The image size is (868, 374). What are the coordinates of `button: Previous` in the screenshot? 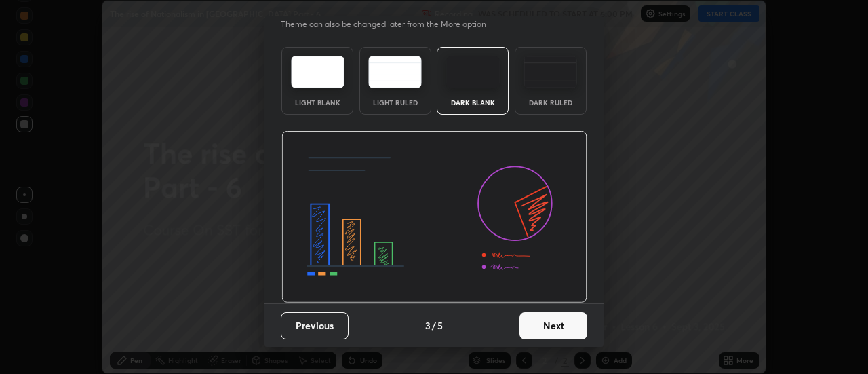 It's located at (315, 326).